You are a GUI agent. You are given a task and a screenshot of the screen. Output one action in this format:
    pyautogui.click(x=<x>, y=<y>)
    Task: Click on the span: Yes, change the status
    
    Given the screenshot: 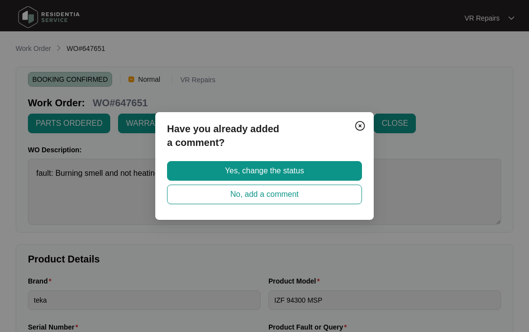 What is the action you would take?
    pyautogui.click(x=264, y=171)
    